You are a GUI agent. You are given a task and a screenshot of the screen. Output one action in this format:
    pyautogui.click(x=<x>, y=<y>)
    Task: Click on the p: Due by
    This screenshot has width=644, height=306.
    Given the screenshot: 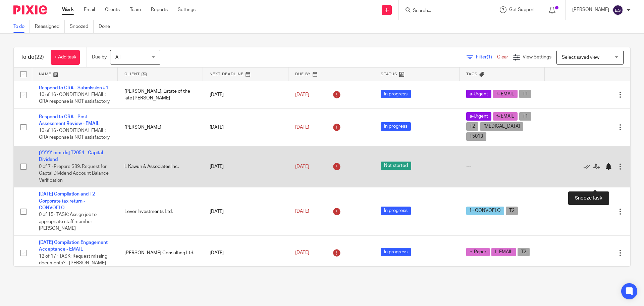 What is the action you would take?
    pyautogui.click(x=99, y=57)
    